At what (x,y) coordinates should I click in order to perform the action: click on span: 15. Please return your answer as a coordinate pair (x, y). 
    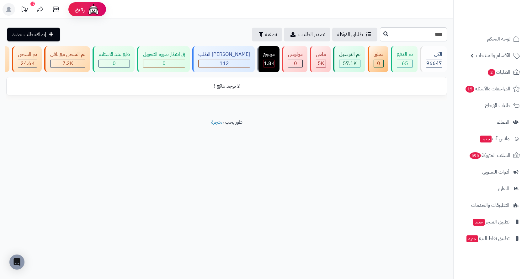
    Looking at the image, I should click on (469, 89).